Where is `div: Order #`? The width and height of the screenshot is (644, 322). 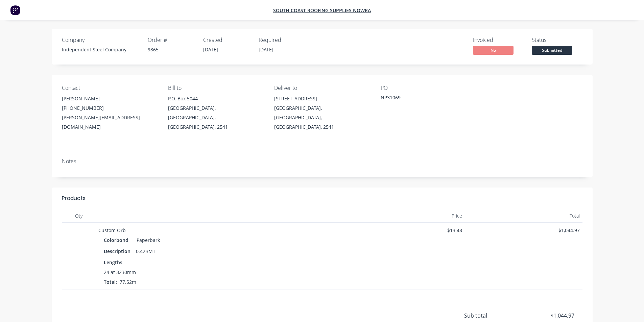 div: Order # is located at coordinates (171, 40).